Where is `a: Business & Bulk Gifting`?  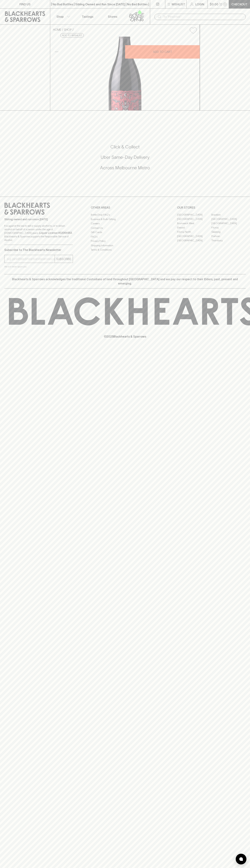 a: Business & Bulk Gifting is located at coordinates (125, 219).